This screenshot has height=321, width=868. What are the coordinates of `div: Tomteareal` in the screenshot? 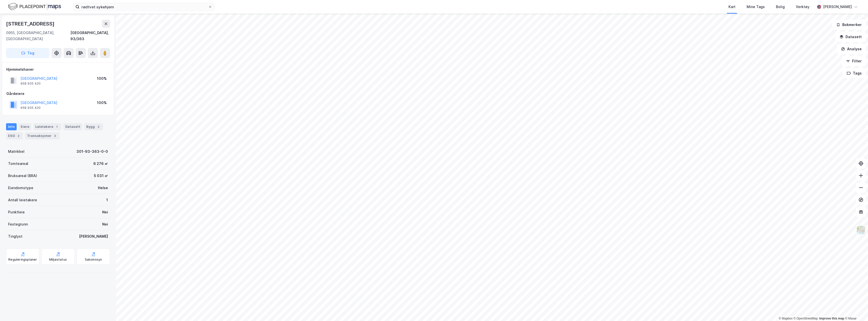 It's located at (18, 164).